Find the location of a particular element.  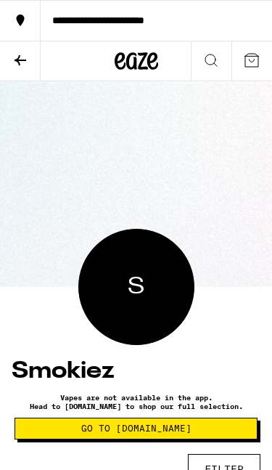

span: Smokiez is located at coordinates (136, 287).